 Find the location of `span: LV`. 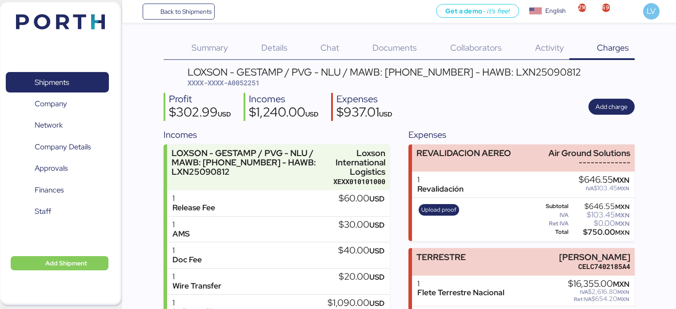

span: LV is located at coordinates (651, 11).